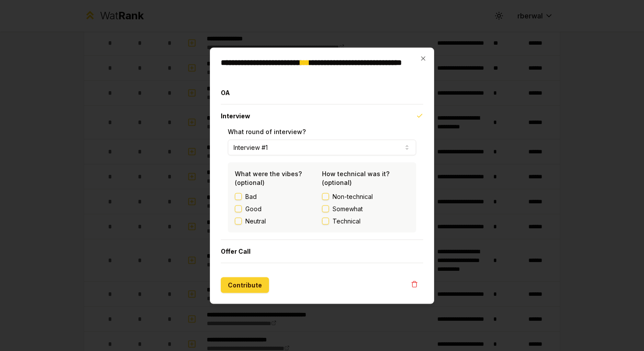 The image size is (644, 351). What do you see at coordinates (322, 116) in the screenshot?
I see `button: Interview` at bounding box center [322, 116].